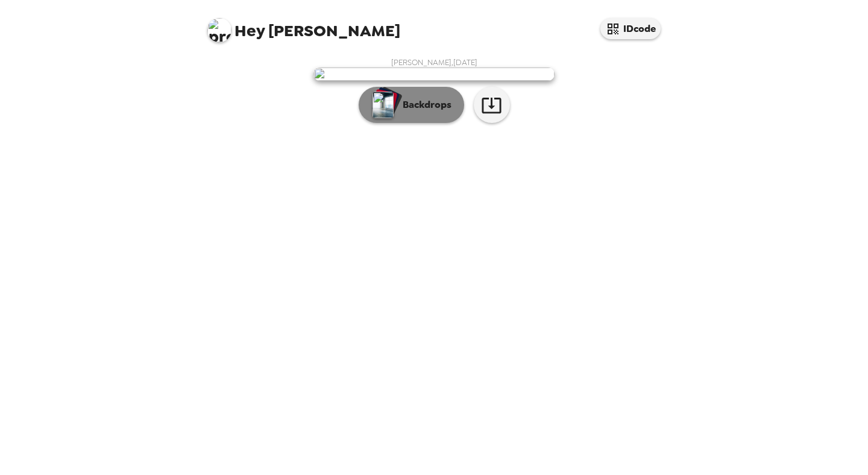  What do you see at coordinates (220, 30) in the screenshot?
I see `img: profile pic` at bounding box center [220, 30].